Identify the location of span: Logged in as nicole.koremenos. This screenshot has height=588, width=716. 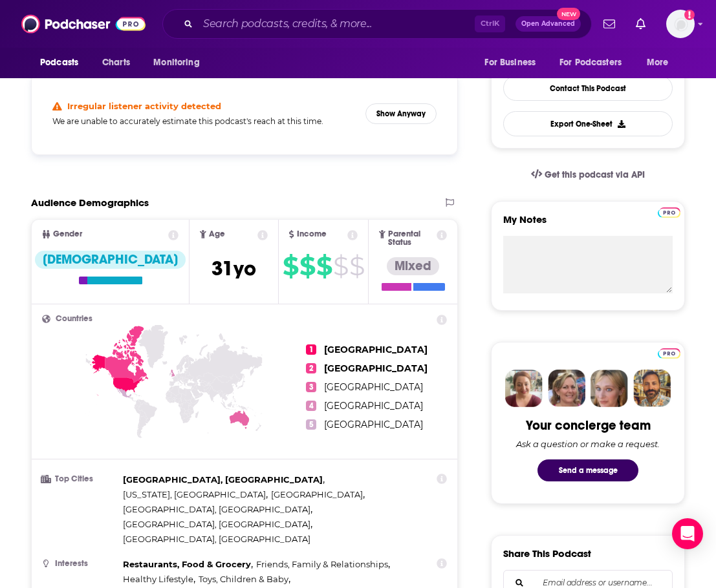
(680, 24).